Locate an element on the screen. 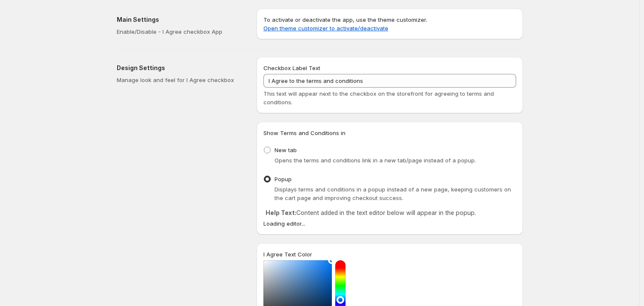  strong: Help Text: is located at coordinates (281, 212).